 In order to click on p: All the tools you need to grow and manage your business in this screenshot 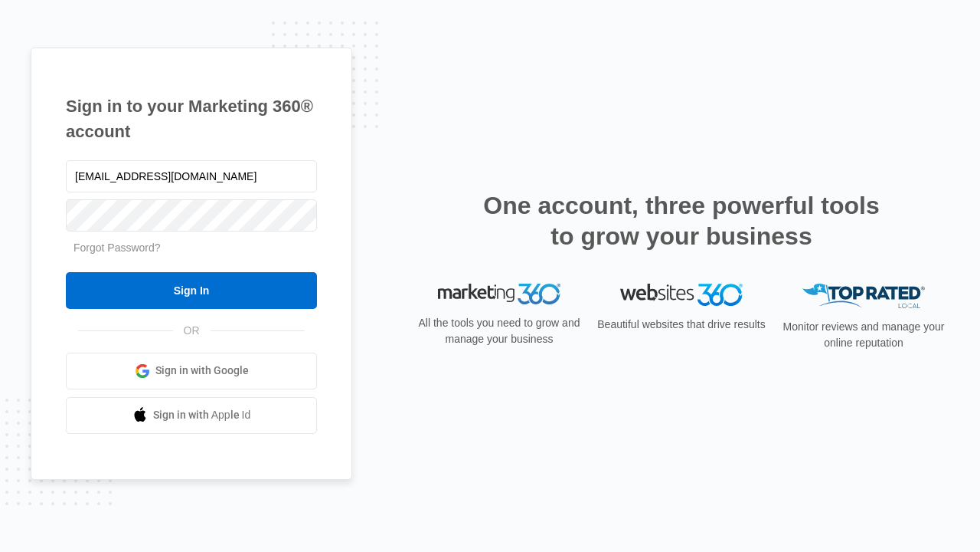, I will do `click(499, 331)`.